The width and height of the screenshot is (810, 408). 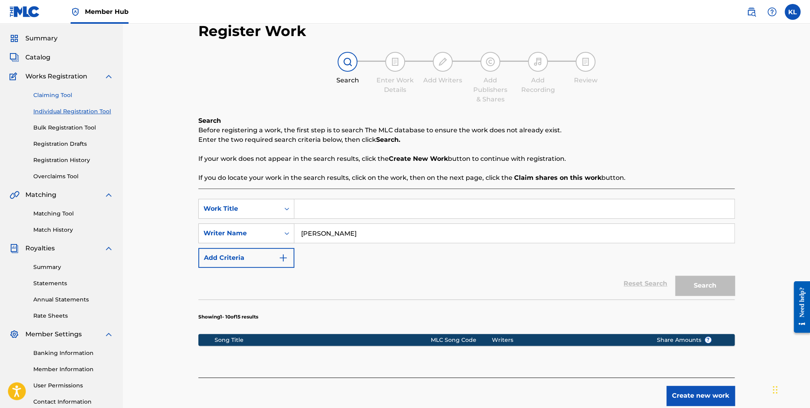 I want to click on h2: Register Work, so click(x=252, y=31).